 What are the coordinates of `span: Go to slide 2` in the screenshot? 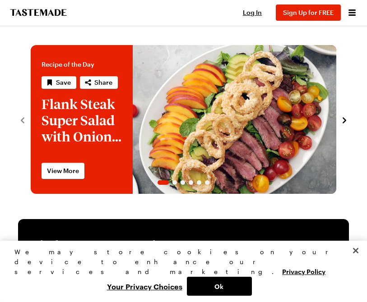 It's located at (175, 183).